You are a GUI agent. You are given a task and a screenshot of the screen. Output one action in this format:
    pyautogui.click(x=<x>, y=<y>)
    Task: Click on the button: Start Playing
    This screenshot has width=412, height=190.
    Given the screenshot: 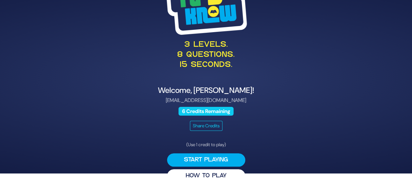 What is the action you would take?
    pyautogui.click(x=206, y=160)
    